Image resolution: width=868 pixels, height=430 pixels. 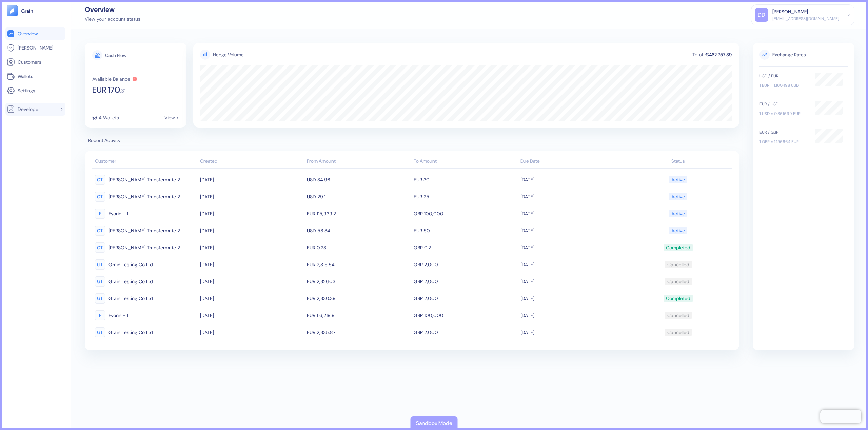 I want to click on td: USD 58.34, so click(x=358, y=231).